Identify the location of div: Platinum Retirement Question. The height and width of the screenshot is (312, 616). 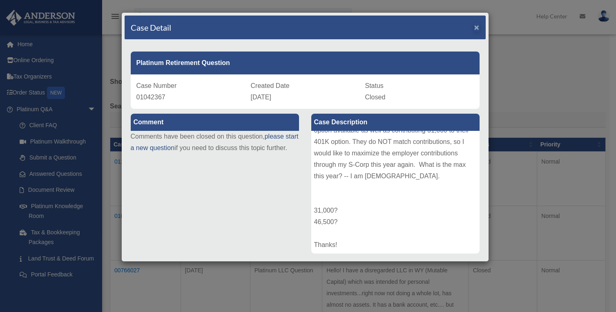
(305, 63).